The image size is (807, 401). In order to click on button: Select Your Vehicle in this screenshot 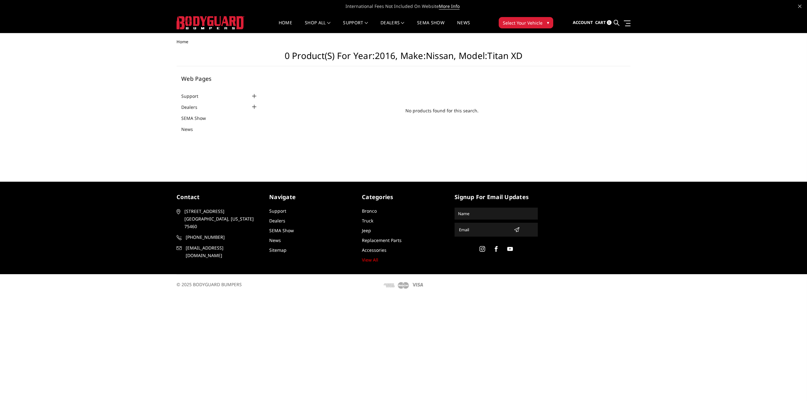, I will do `click(526, 23)`.